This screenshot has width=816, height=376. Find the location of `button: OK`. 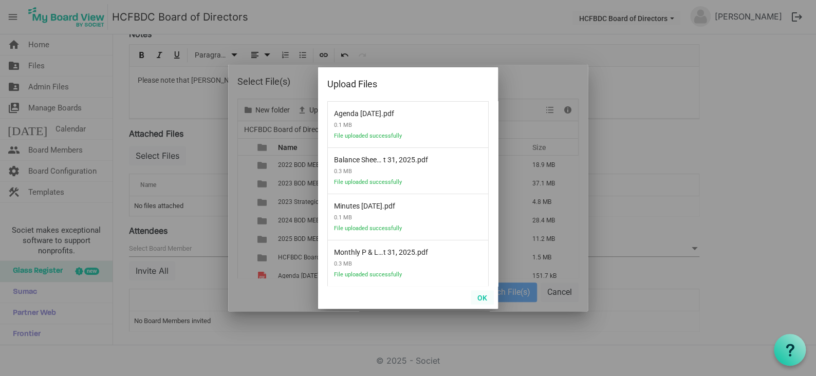

button: OK is located at coordinates (482, 297).